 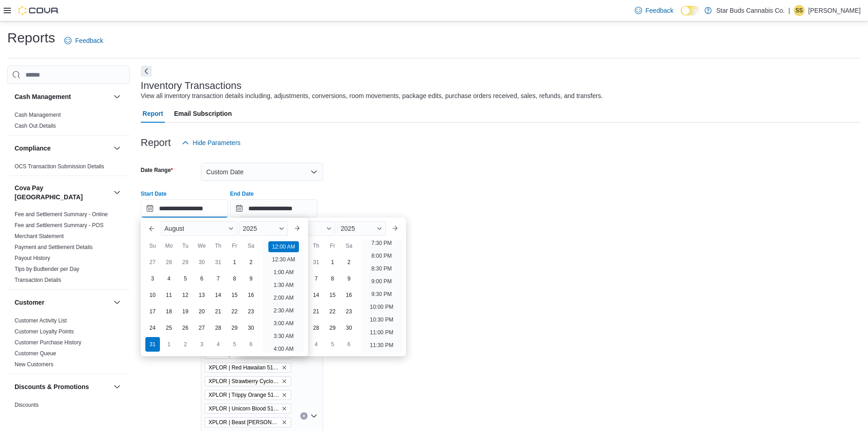 What do you see at coordinates (48, 342) in the screenshot?
I see `a: Customer Purchase History` at bounding box center [48, 342].